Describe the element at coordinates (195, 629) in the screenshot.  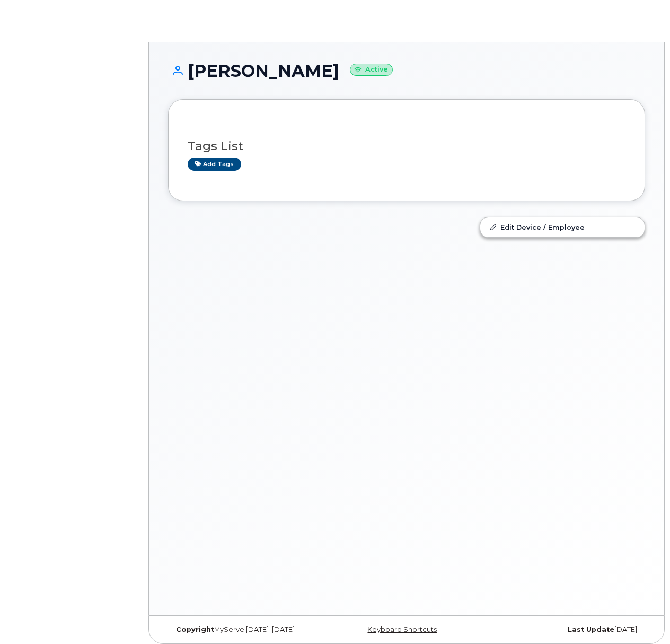
I see `strong: Copyright` at that location.